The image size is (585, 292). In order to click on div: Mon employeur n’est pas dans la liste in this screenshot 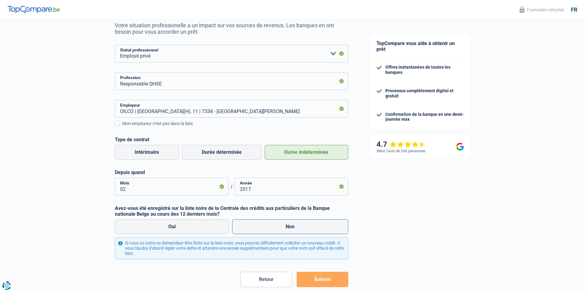, I will do `click(235, 124)`.